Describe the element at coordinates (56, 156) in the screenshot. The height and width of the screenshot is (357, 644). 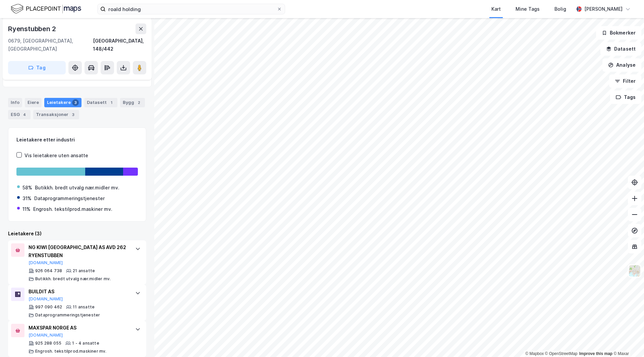
I see `div: Vis leietakere uten ansatte` at that location.